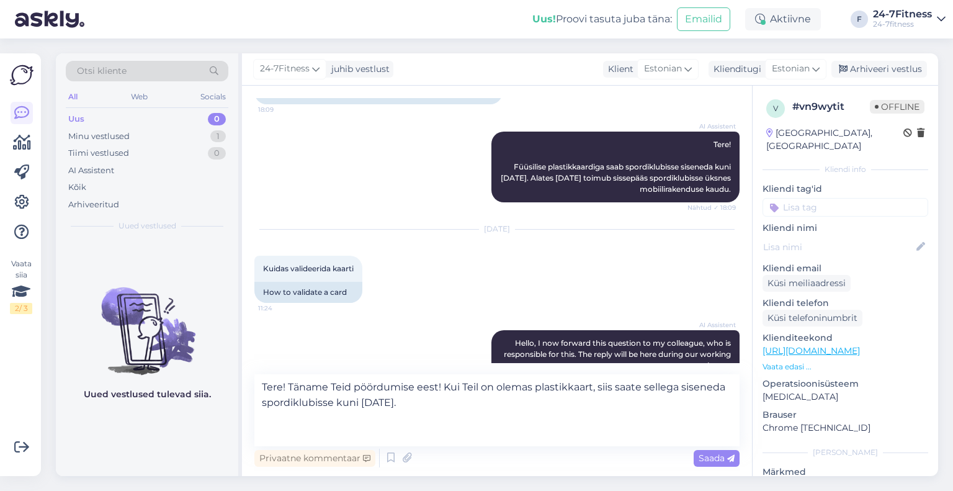  What do you see at coordinates (21, 286) in the screenshot?
I see `div: Vaata siia` at bounding box center [21, 286].